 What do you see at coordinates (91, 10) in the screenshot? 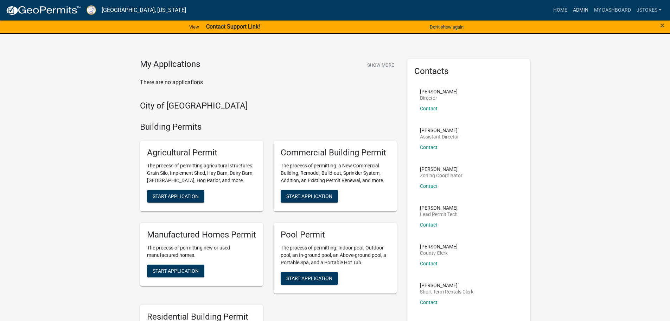
I see `img: Putnam County, Georgia` at bounding box center [91, 10].